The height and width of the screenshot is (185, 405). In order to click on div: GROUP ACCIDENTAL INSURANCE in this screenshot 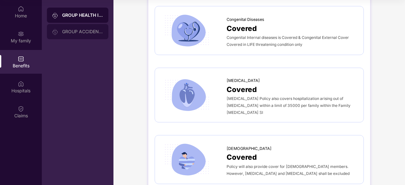, I will do `click(83, 32)`.